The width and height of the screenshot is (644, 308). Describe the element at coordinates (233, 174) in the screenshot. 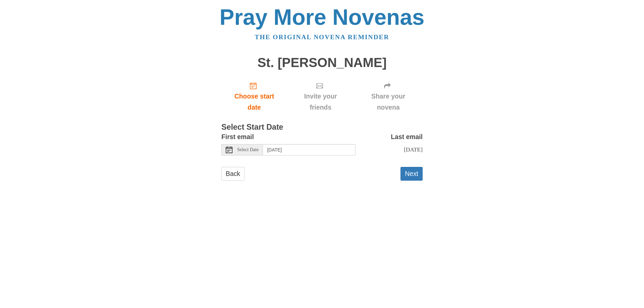

I see `a: Back` at that location.